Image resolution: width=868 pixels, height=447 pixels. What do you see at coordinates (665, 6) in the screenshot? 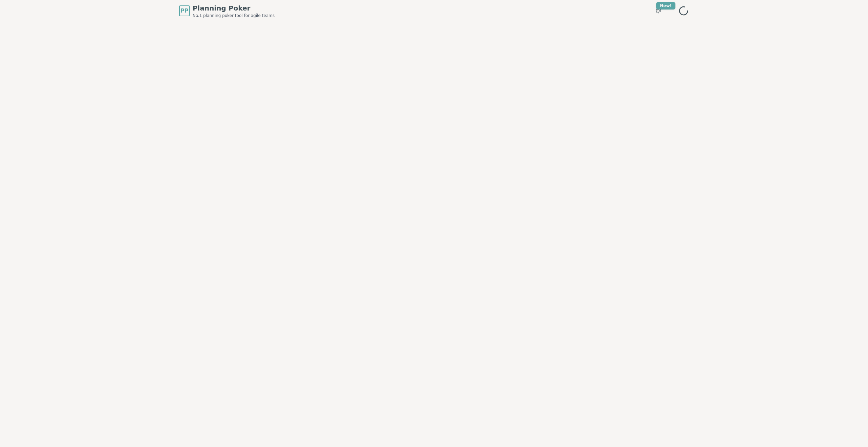
I see `div: New!` at bounding box center [665, 6].